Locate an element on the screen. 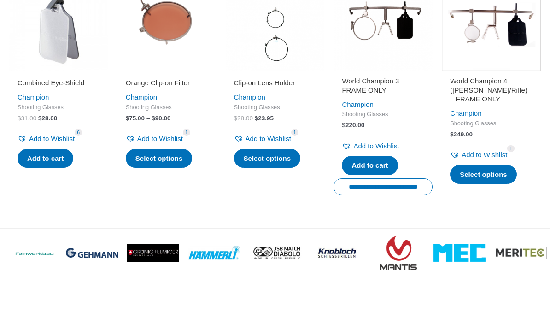 This screenshot has height=335, width=550. a: Add to cart: “Combined Eye-Shield” is located at coordinates (45, 158).